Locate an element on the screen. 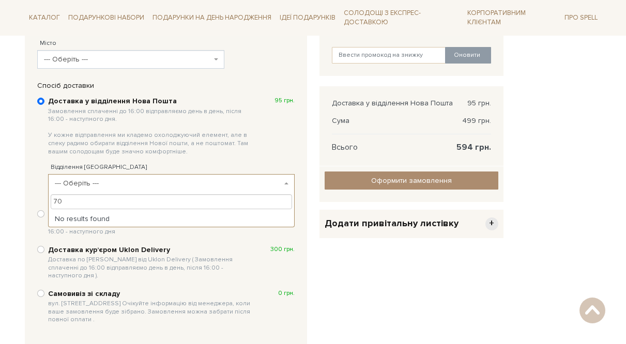  input: Ввести промокод на знижку is located at coordinates (389, 55).